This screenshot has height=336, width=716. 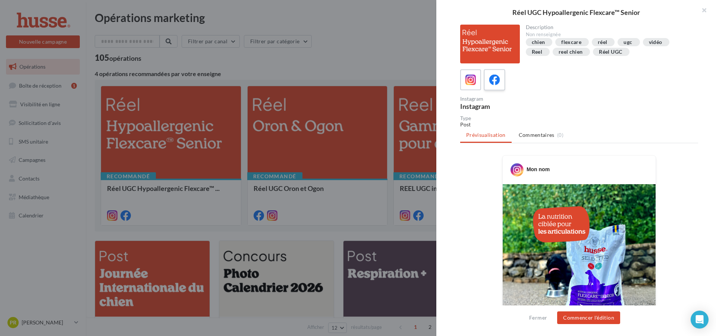 I want to click on button: Fermer, so click(x=538, y=318).